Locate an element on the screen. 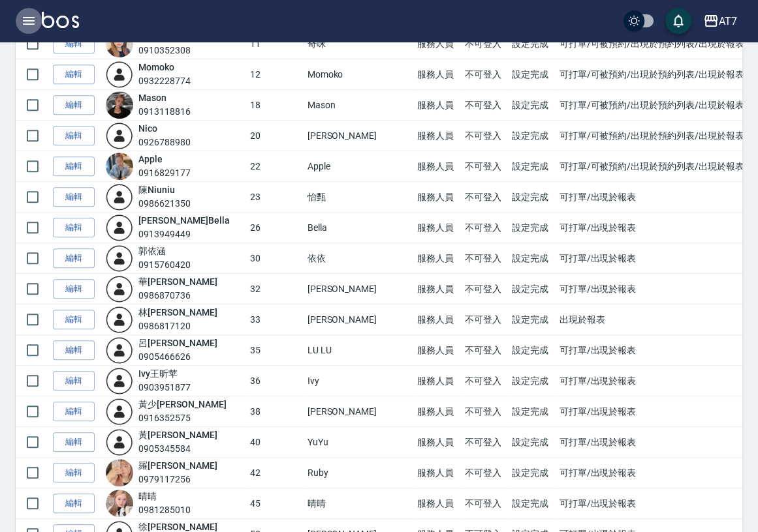 The height and width of the screenshot is (532, 758). div: 0916829177 is located at coordinates (165, 173).